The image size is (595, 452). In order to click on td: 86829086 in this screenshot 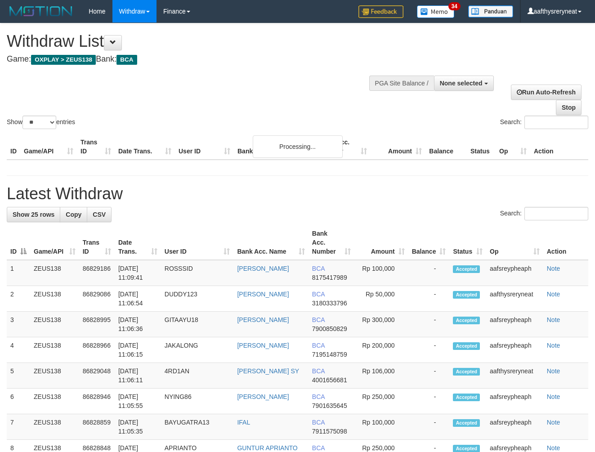, I will do `click(97, 299)`.